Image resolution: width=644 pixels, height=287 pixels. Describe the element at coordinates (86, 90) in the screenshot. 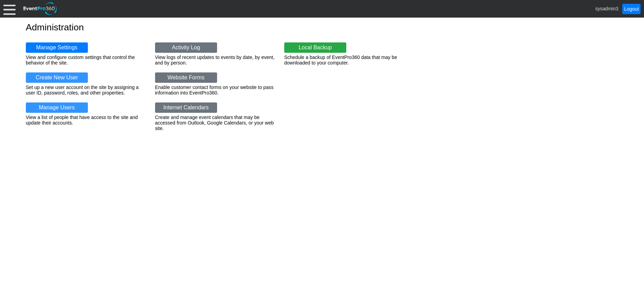

I see `div: Set up a new user account on the site by assigning a user ID, password, roles, and other properties.` at that location.